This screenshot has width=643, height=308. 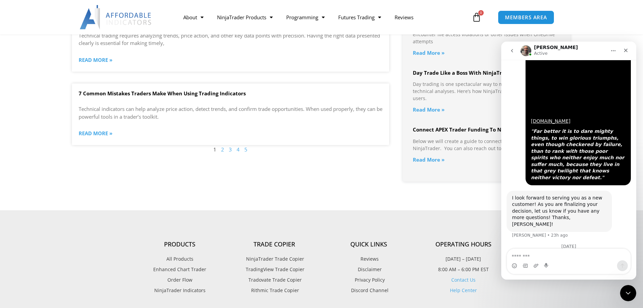 What do you see at coordinates (96, 133) in the screenshot?
I see `a: Read more about 7 Common Mistakes Traders Make When Using Trading Indicators` at bounding box center [96, 133].